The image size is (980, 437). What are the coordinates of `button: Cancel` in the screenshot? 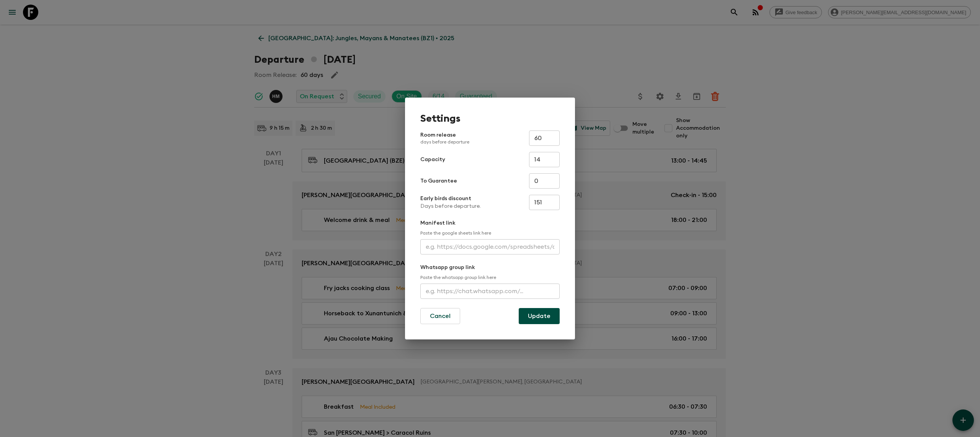 It's located at (440, 316).